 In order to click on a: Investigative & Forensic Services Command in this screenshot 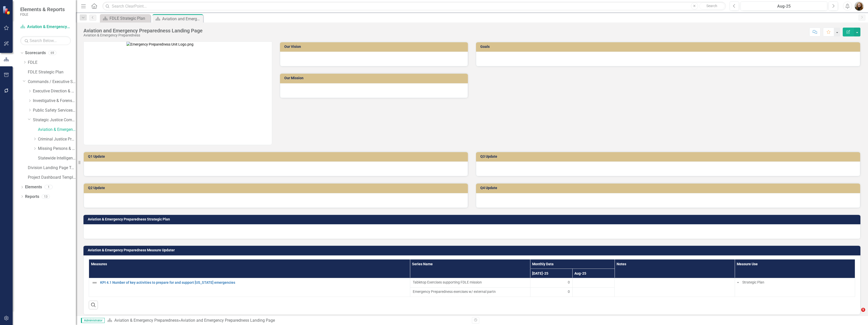, I will do `click(54, 101)`.